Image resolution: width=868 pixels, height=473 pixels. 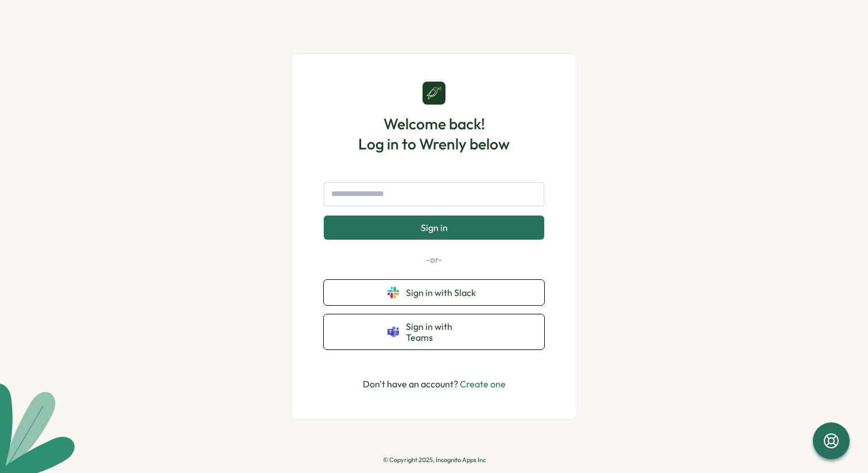 I want to click on p: Don't have an account?, so click(x=434, y=384).